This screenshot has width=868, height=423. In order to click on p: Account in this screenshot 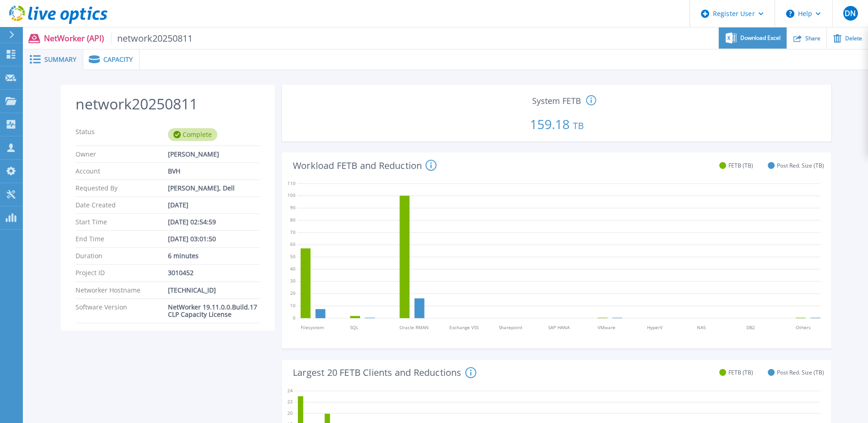, I will do `click(122, 172)`.